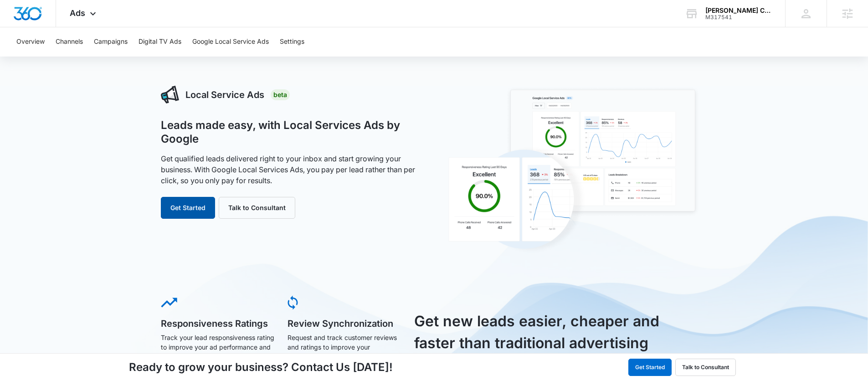 Image resolution: width=868 pixels, height=381 pixels. What do you see at coordinates (18, 18) in the screenshot?
I see `img: logo_orange.svg` at bounding box center [18, 18].